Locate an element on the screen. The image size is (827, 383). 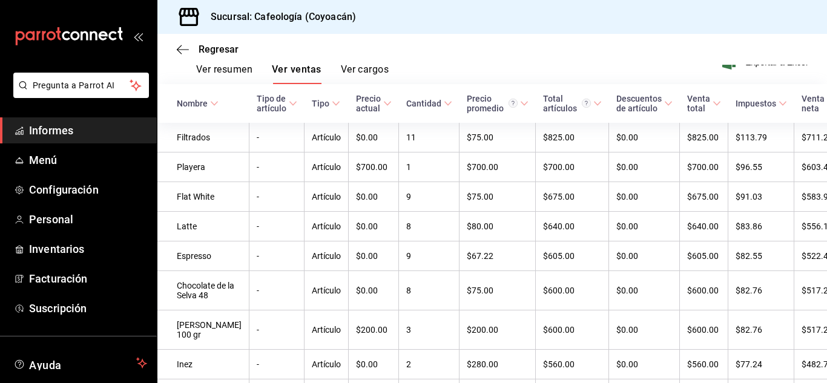
span: Descuentos de artículo is located at coordinates (644, 104).